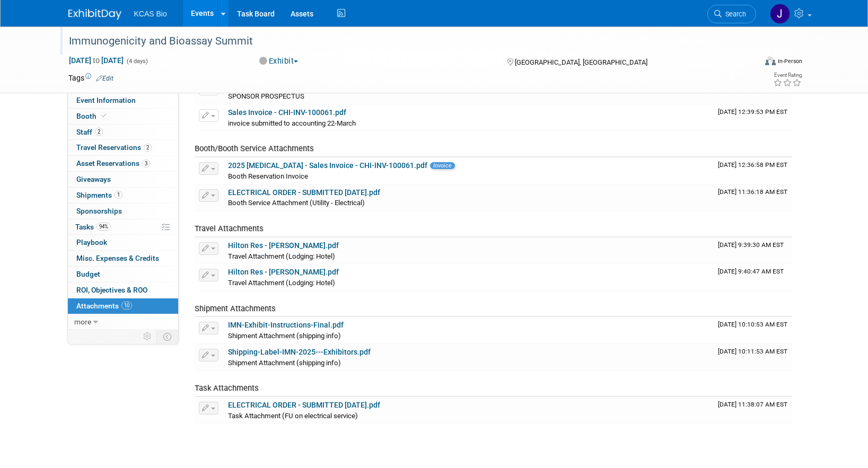  Describe the element at coordinates (123, 211) in the screenshot. I see `a: Sponsorships` at that location.